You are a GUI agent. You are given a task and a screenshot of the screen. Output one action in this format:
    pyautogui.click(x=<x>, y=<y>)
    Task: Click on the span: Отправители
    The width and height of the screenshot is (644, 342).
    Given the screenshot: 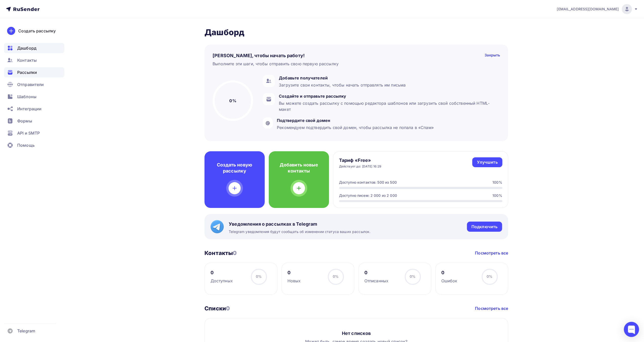 What is the action you would take?
    pyautogui.click(x=31, y=84)
    